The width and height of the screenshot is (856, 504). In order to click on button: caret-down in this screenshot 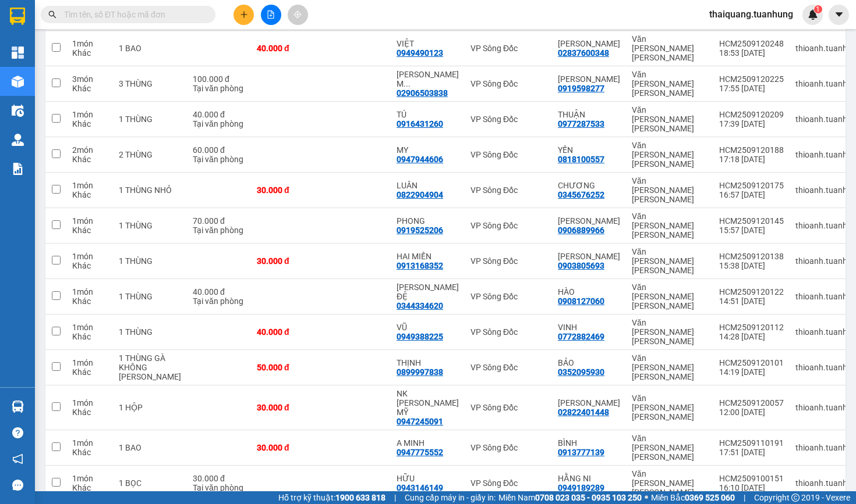, I will do `click(839, 15)`.